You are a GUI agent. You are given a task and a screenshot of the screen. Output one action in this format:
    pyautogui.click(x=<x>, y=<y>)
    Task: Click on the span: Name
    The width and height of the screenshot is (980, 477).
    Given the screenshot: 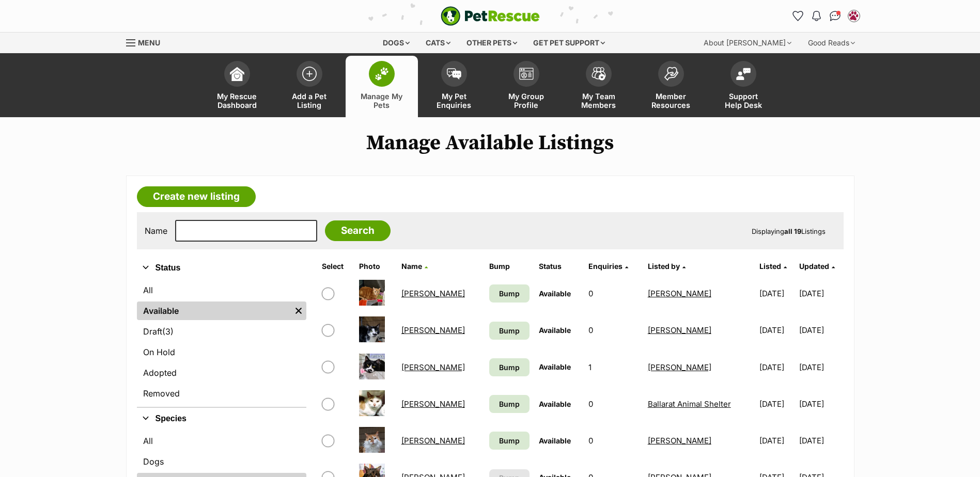 What is the action you would take?
    pyautogui.click(x=412, y=266)
    